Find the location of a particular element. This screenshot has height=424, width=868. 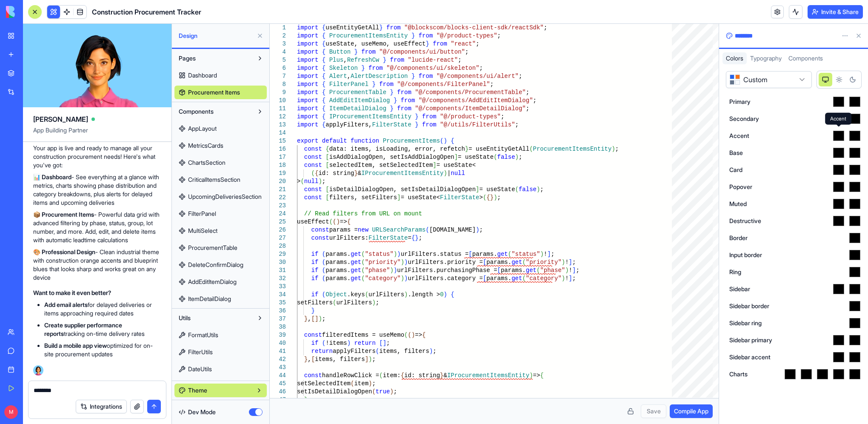

a: FilterUtils is located at coordinates (220, 352).